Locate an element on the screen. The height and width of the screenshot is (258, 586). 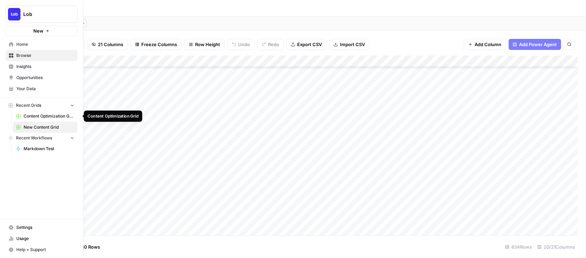
span: Import CSV is located at coordinates (352, 44).